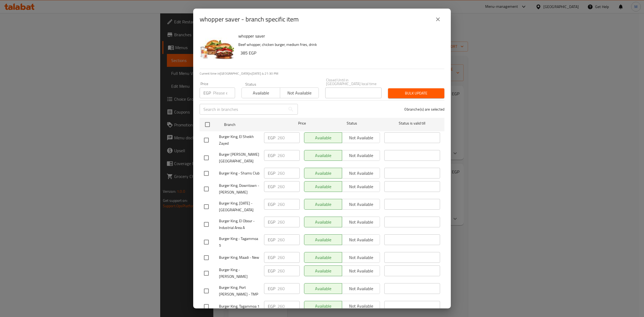 The image size is (644, 317). What do you see at coordinates (239, 140) in the screenshot?
I see `span: Burger King, El Sheikh Zayed` at bounding box center [239, 140].